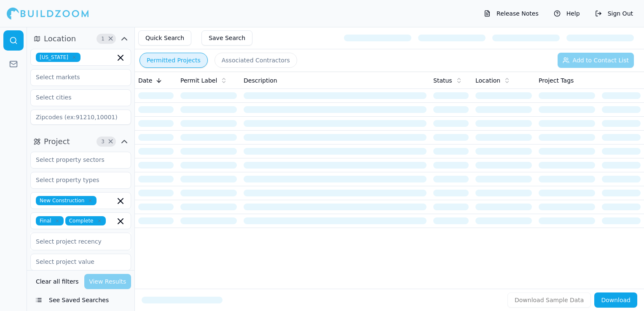 The height and width of the screenshot is (311, 644). I want to click on span: Date, so click(145, 81).